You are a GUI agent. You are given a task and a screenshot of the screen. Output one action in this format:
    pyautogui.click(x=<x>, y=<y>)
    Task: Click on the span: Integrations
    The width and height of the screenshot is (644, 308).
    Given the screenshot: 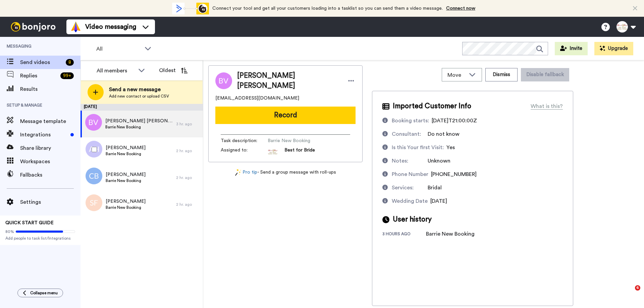 What is the action you would take?
    pyautogui.click(x=44, y=135)
    